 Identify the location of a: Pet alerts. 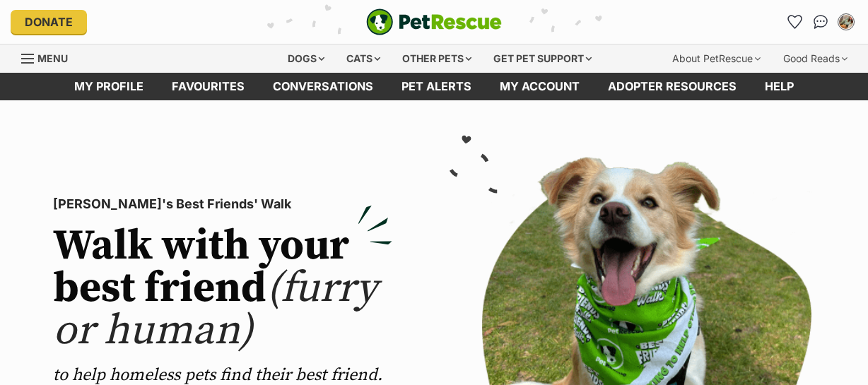
(436, 86).